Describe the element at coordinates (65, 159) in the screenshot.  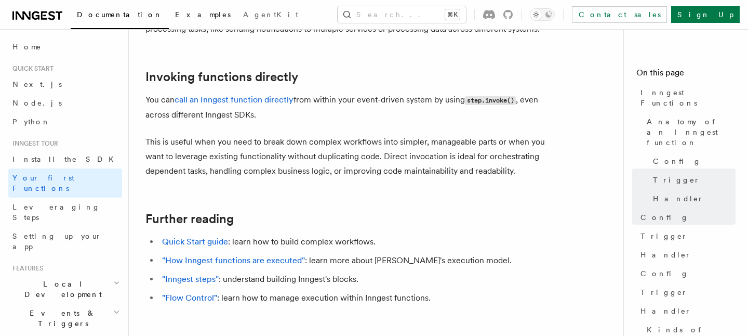
I see `a: Install the SDK` at that location.